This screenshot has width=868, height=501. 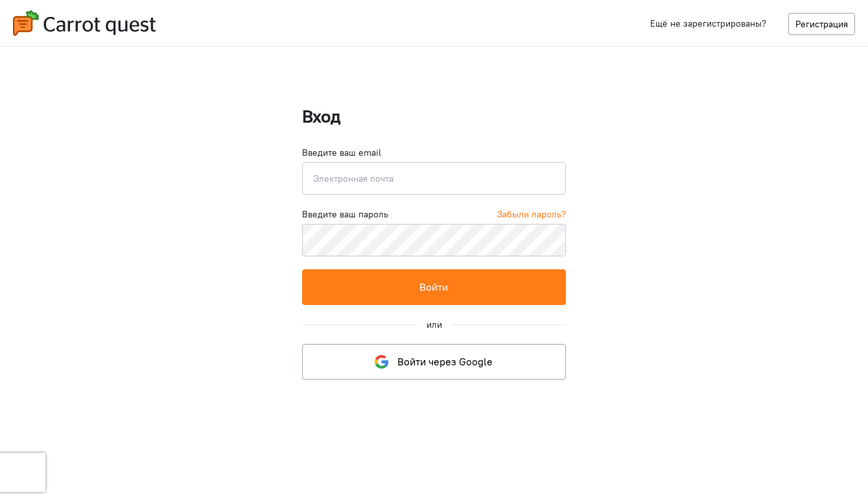 What do you see at coordinates (821, 24) in the screenshot?
I see `a: Регистрация` at bounding box center [821, 24].